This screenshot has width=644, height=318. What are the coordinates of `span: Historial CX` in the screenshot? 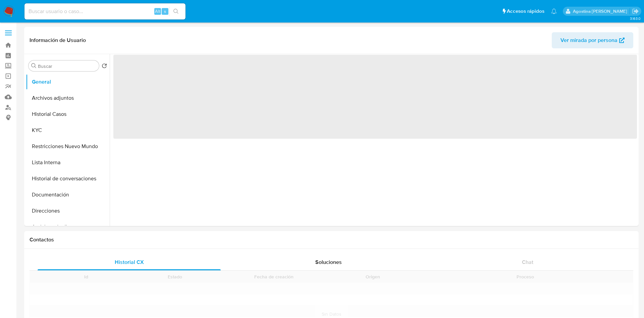 It's located at (129, 262).